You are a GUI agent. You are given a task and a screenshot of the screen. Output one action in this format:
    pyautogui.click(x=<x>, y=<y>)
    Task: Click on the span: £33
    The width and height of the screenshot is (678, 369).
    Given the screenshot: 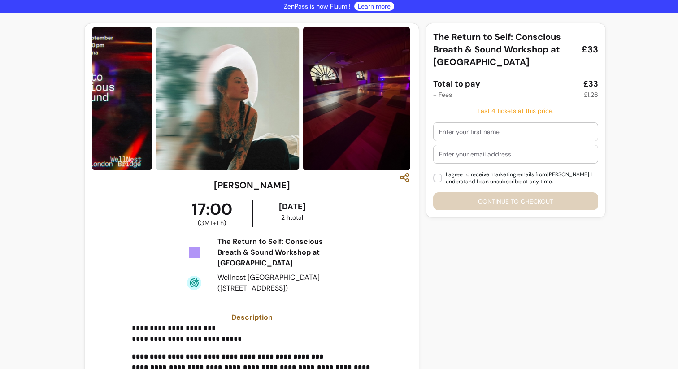 What is the action you would take?
    pyautogui.click(x=589, y=49)
    